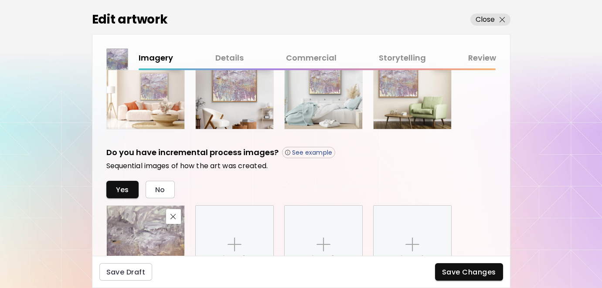 The width and height of the screenshot is (602, 288). What do you see at coordinates (234, 258) in the screenshot?
I see `p: Image 2` at bounding box center [234, 258].